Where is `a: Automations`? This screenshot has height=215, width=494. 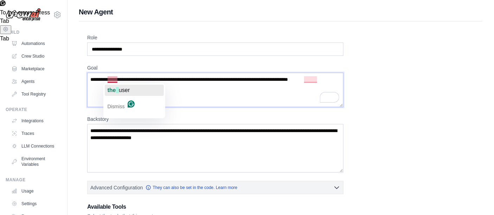 a: Automations is located at coordinates (35, 44).